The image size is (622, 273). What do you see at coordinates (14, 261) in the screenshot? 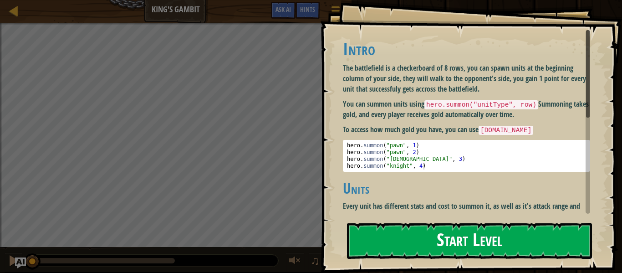
I see `button: Ctrl + P: Pause` at bounding box center [14, 261].